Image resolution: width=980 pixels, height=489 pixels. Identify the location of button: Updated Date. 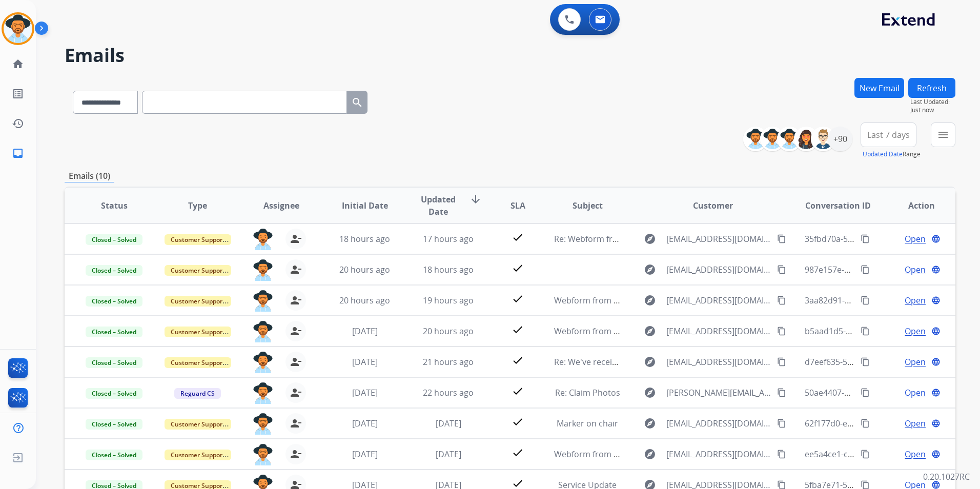
(883, 155).